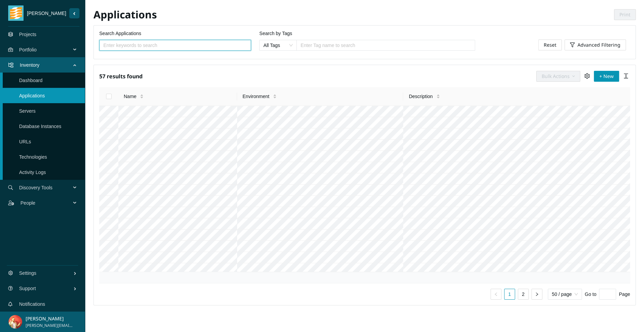 The image size is (644, 332). Describe the element at coordinates (33, 172) in the screenshot. I see `a: Activity Logs` at that location.